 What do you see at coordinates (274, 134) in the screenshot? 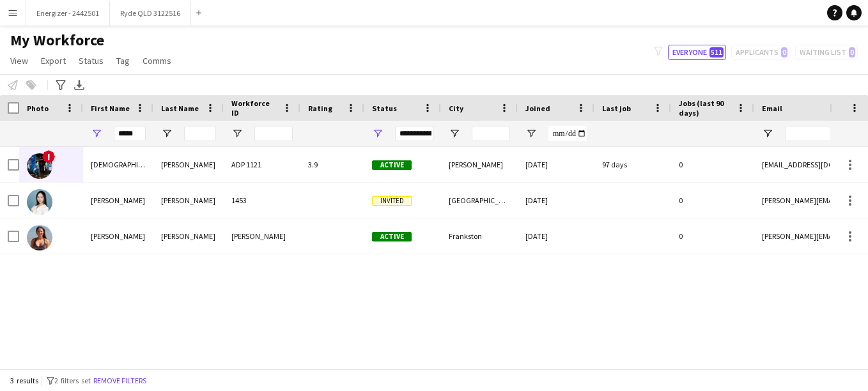
I see `input: Workforce ID Filter Input` at bounding box center [274, 134].